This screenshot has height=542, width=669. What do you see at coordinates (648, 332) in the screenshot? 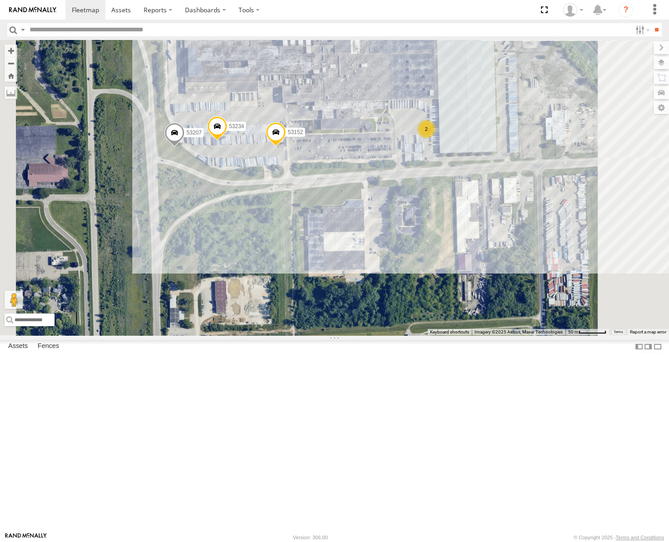
I see `a: Report a map error` at bounding box center [648, 332].